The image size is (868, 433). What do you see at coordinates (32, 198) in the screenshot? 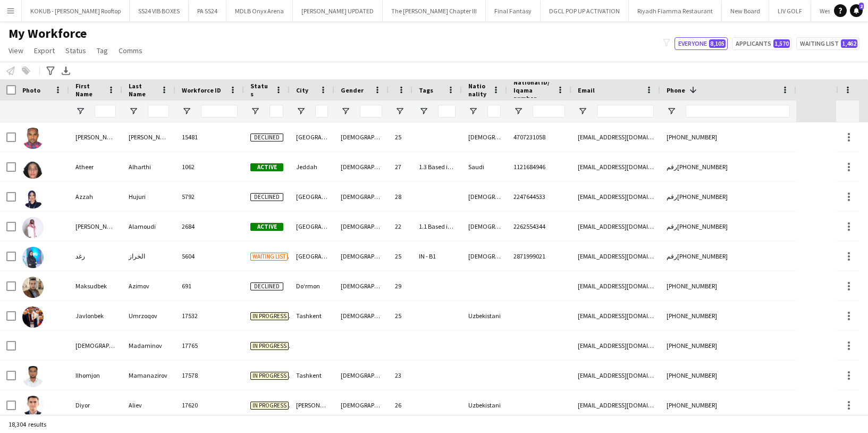
I see `img: Azzah Hujuri` at bounding box center [32, 198].